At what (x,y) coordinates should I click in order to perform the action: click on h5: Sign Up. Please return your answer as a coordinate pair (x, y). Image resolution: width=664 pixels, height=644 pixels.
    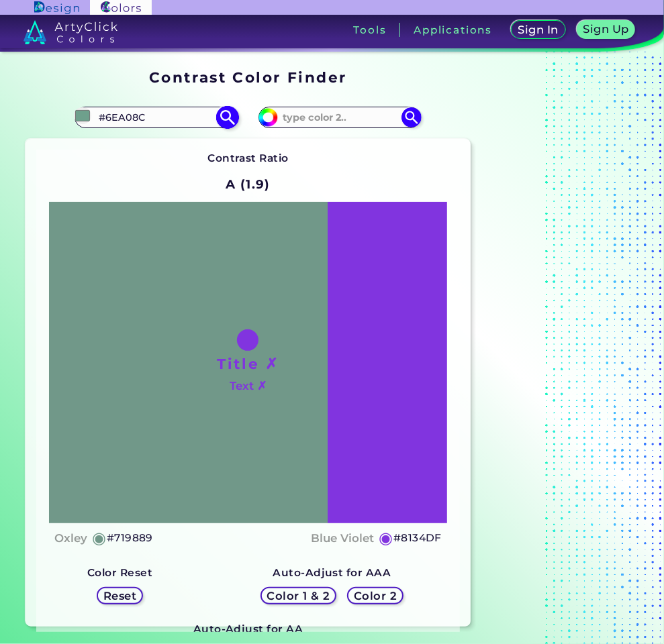
    Looking at the image, I should click on (606, 29).